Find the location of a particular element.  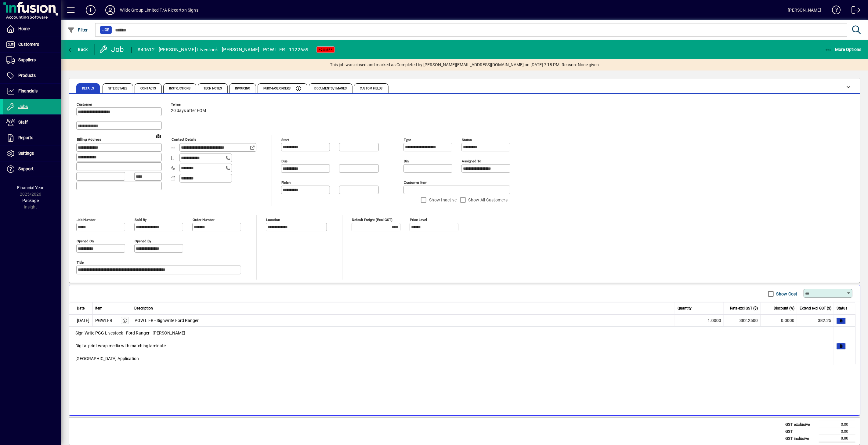

span: Customers is located at coordinates (29, 44).